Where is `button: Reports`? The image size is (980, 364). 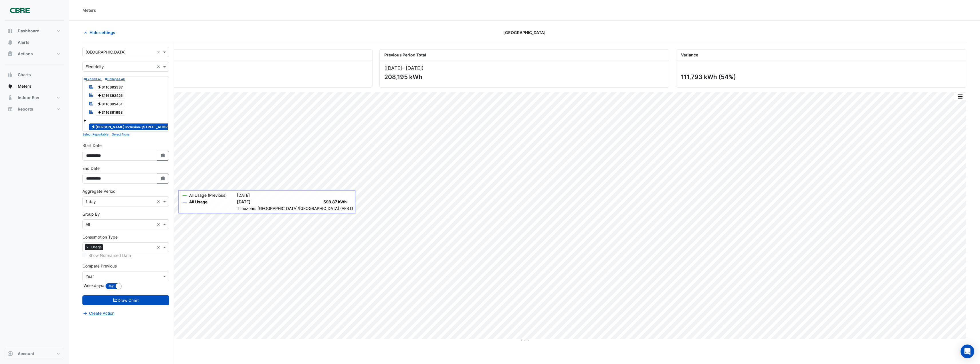 button: Reports is located at coordinates (35, 109).